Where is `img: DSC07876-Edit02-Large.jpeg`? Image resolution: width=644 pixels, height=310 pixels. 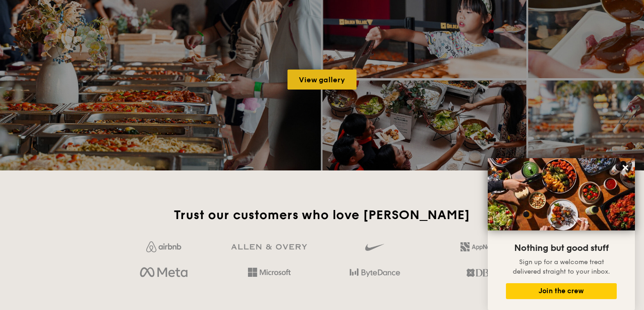 img: DSC07876-Edit02-Large.jpeg is located at coordinates (561, 194).